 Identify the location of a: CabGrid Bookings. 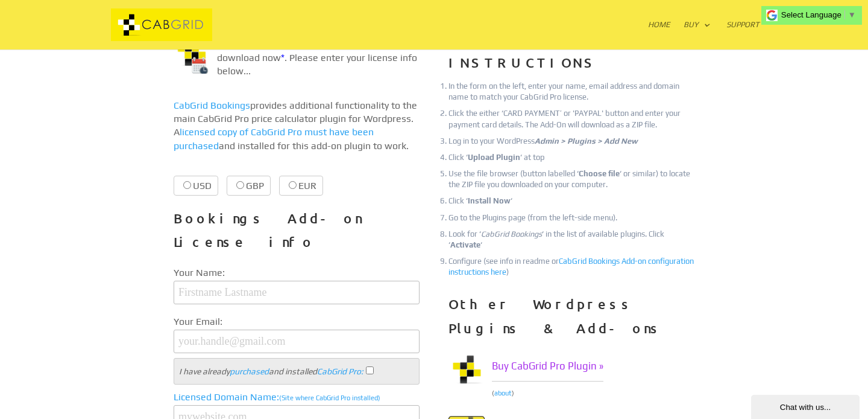
(212, 105).